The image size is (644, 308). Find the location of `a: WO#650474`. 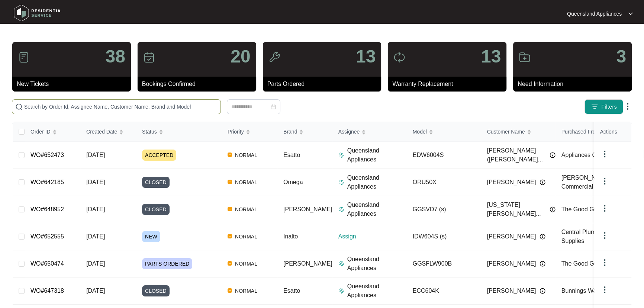

a: WO#650474 is located at coordinates (47, 263).